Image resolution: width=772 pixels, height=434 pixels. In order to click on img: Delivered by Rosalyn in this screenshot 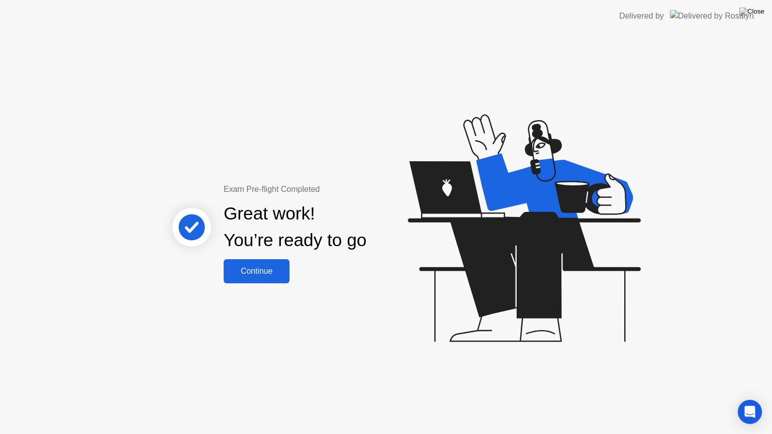, I will do `click(712, 16)`.